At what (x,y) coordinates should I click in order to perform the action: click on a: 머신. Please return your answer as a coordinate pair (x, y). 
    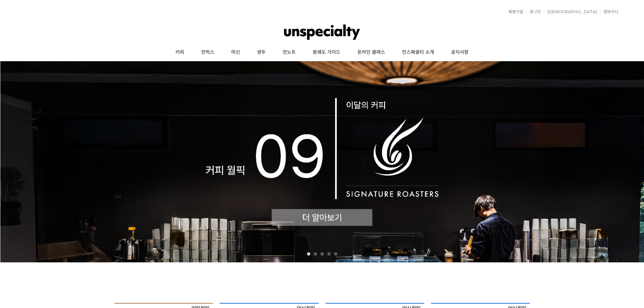
    Looking at the image, I should click on (236, 52).